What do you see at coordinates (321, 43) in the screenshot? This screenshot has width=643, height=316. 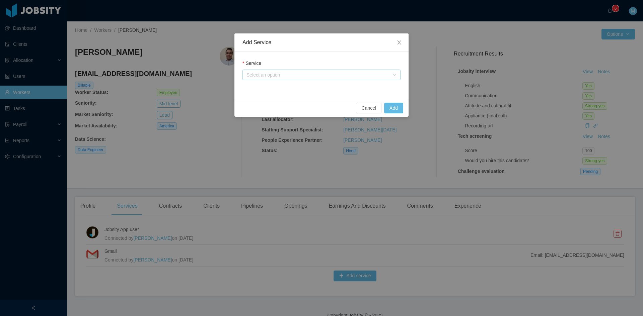 I see `div: Add Service` at bounding box center [321, 43].